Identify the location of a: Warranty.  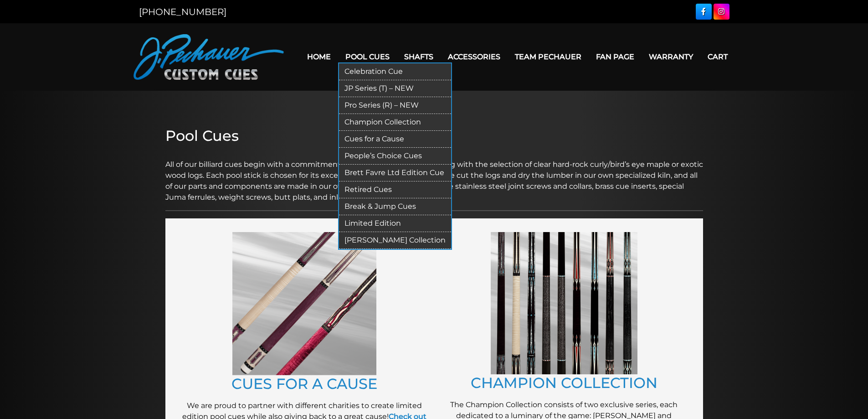
(671, 56).